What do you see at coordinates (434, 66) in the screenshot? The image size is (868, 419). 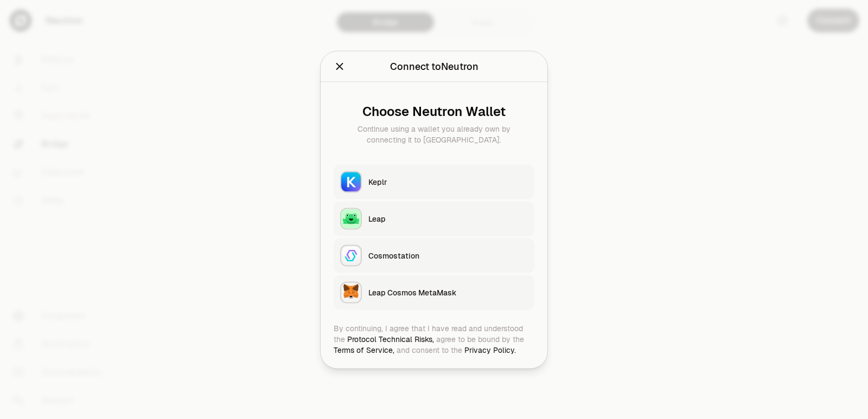 I see `div: Connect to Neutron` at bounding box center [434, 66].